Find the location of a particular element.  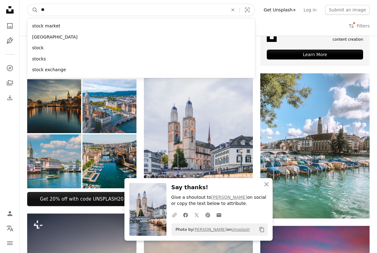

button: Visual search is located at coordinates (247, 10).